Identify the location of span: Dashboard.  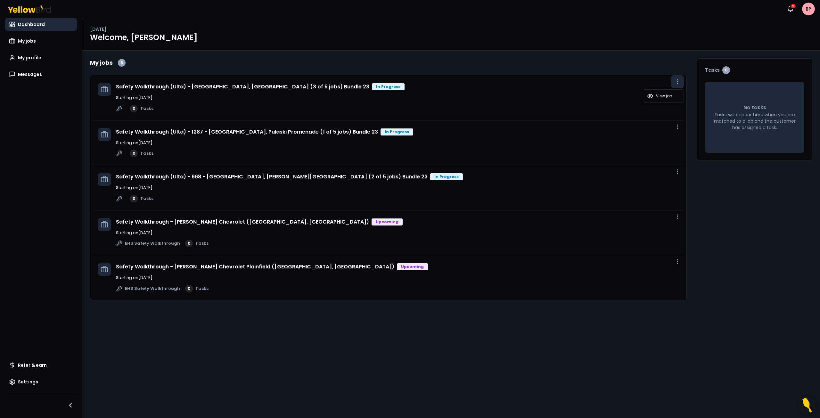
(31, 24).